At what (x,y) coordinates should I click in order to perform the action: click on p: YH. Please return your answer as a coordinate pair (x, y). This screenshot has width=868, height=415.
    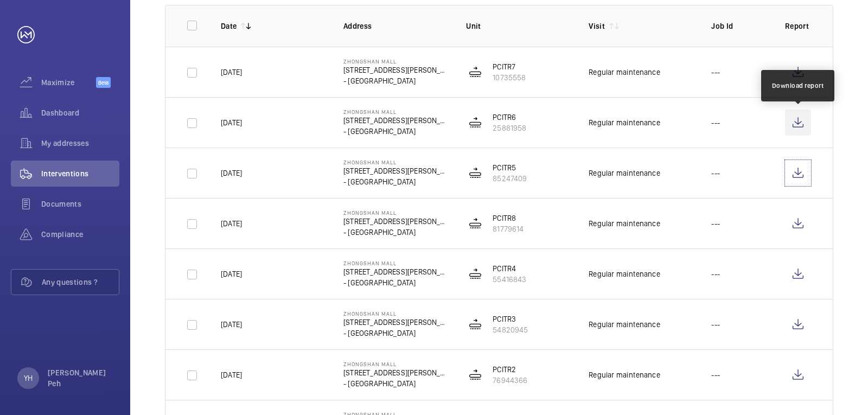
    Looking at the image, I should click on (28, 378).